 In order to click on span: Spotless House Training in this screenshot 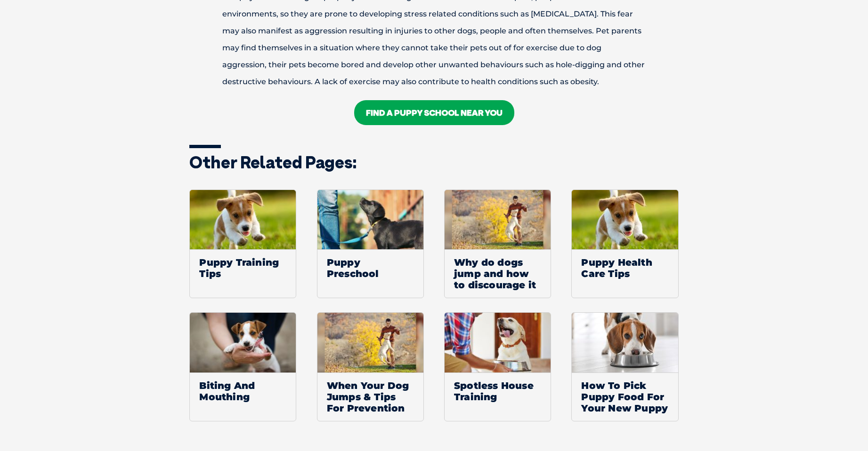, I will do `click(497, 391)`.